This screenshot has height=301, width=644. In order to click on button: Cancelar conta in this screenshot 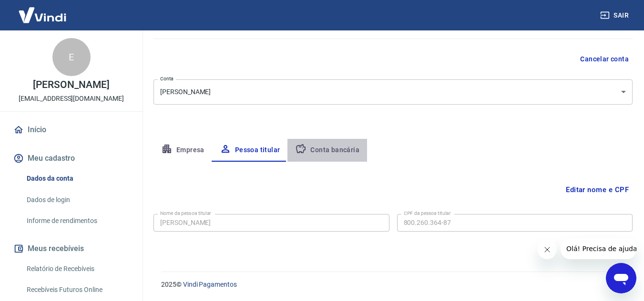, I will do `click(605, 59)`.